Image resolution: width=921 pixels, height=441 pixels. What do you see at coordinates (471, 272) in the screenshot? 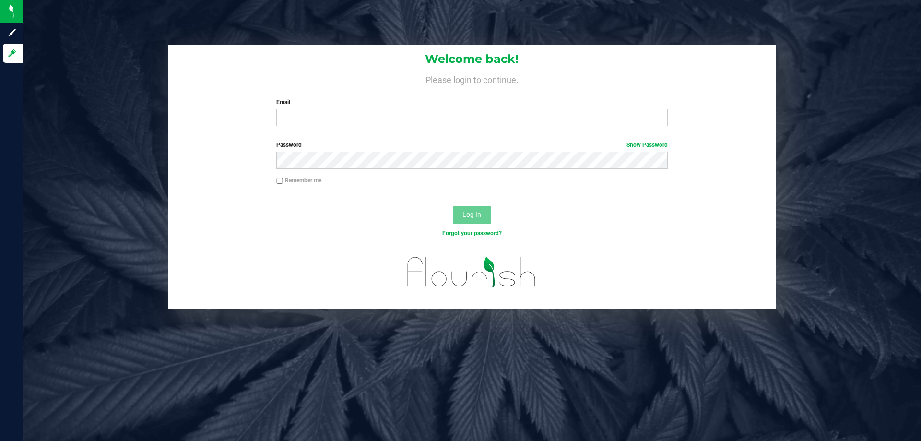
I see `img: flourish_logo.svg` at bounding box center [471, 272].